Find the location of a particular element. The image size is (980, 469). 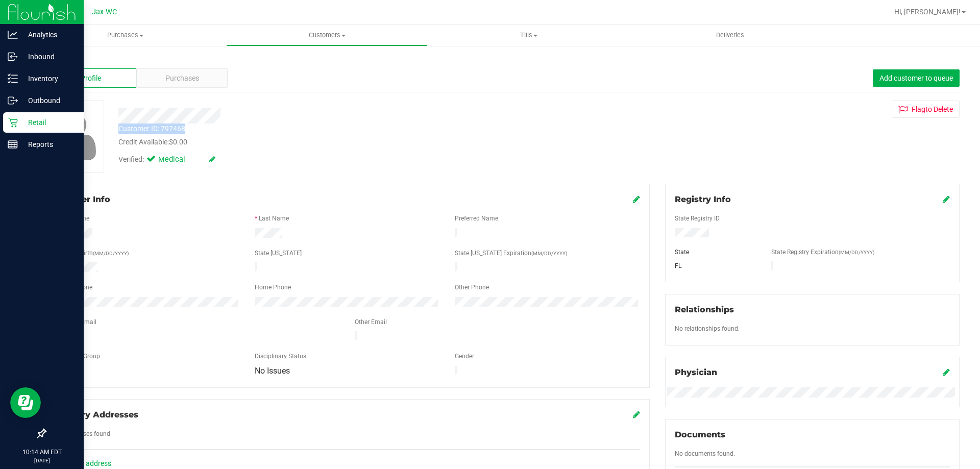

a: Customers is located at coordinates (327, 35).